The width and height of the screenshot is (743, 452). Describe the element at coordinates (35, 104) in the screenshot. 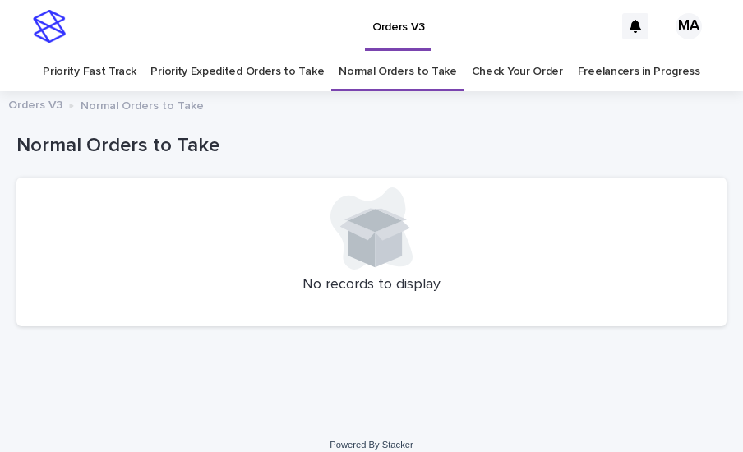

I see `a: Orders V3` at that location.